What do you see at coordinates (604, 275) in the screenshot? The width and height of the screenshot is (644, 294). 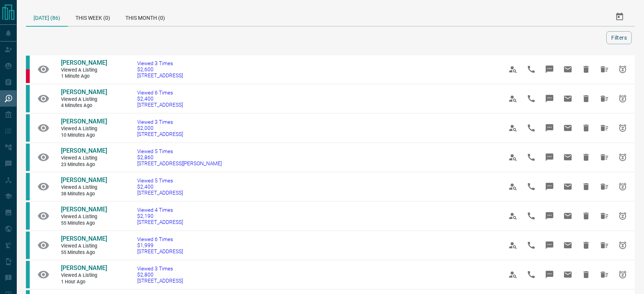 I see `span: Hide All from Sudhanshu Parhar` at bounding box center [604, 275].